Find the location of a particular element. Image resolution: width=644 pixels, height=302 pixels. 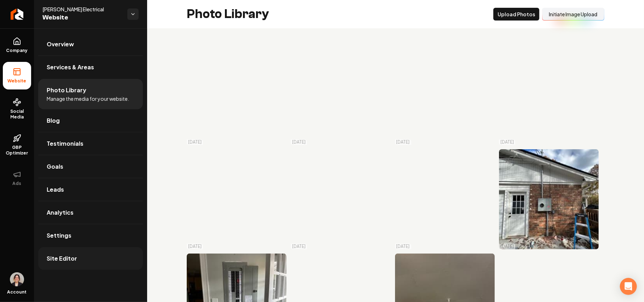

span: GBP Optimizer is located at coordinates (17, 150).